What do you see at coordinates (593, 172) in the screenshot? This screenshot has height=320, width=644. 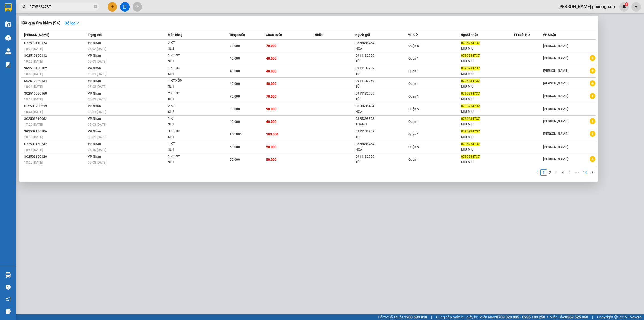 I see `li: Next Page` at bounding box center [593, 172].